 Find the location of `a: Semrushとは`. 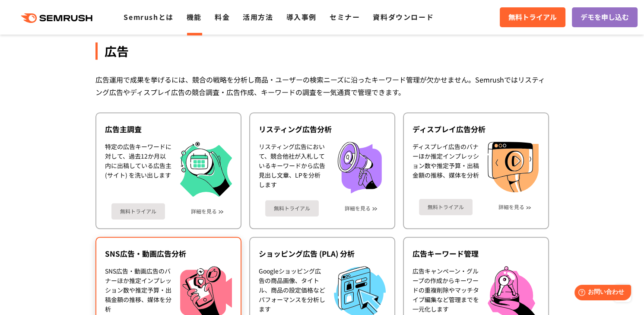

a: Semrushとは is located at coordinates (148, 17).